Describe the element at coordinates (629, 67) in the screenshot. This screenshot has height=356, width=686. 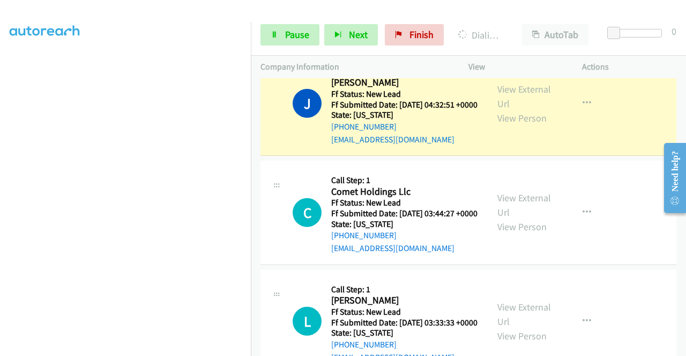
I see `p: Actions` at that location.